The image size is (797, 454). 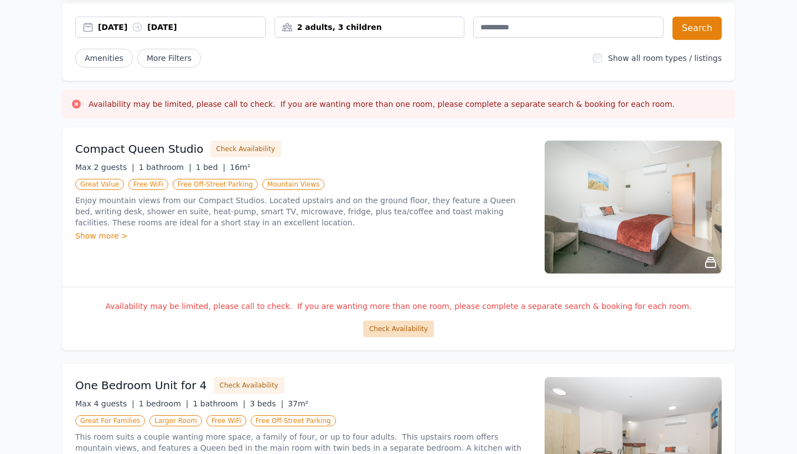 I want to click on h3: Availability may be limited, please call to check. If you are wanting more than one room, please ..., so click(x=381, y=104).